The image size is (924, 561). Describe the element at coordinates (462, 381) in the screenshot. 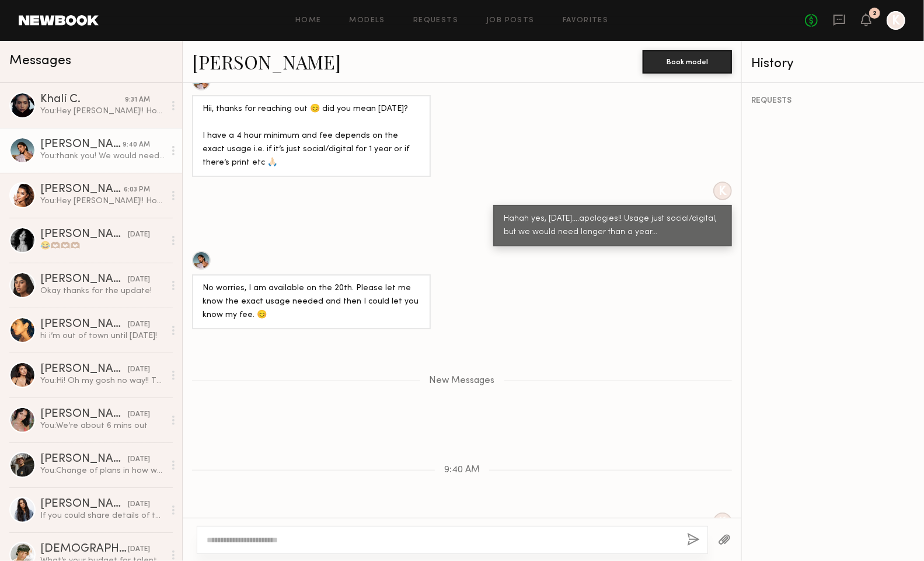

I see `span: New Messages` at that location.